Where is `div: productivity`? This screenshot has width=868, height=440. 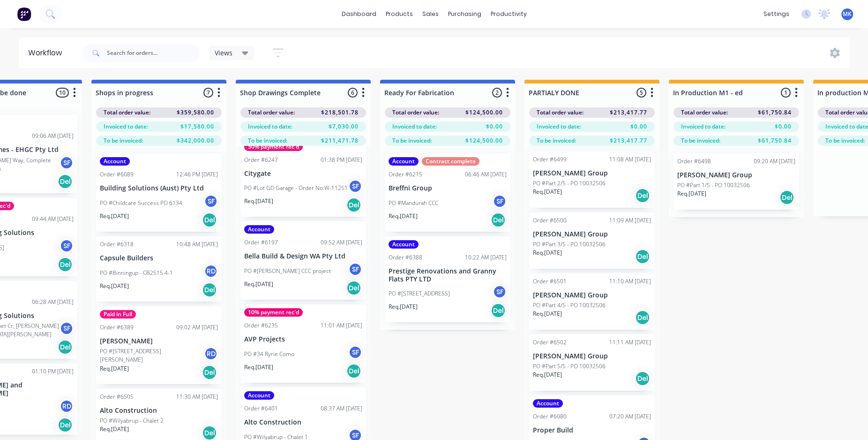
div: productivity is located at coordinates (508, 14).